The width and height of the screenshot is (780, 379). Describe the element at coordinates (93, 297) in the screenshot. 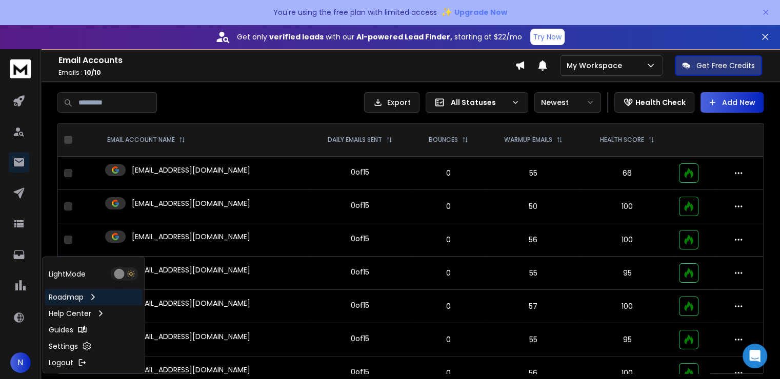

I see `a: Roadmap` at that location.